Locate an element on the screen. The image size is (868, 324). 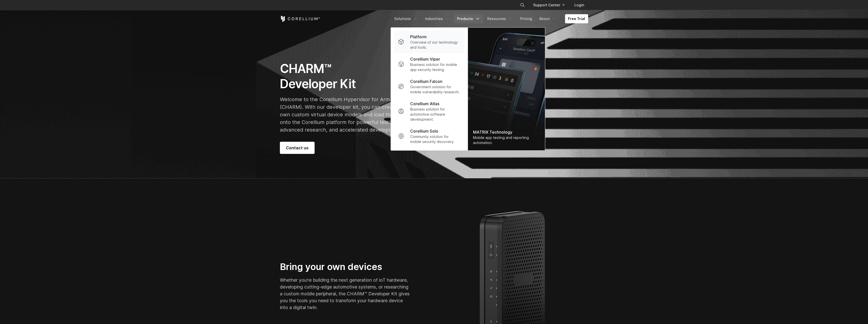
a: Corellium Atlas Business solution for automotive software development. is located at coordinates (429, 111).